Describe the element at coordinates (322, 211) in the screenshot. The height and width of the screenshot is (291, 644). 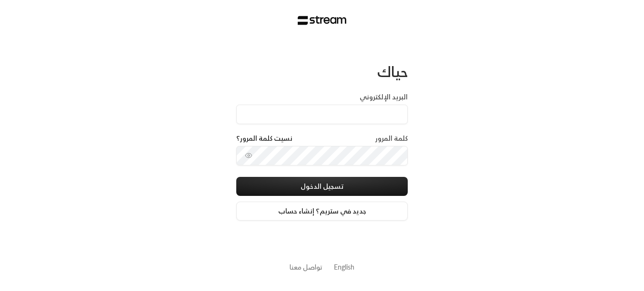
I see `a: جديد في ستريم؟ إنشاء حساب` at that location.